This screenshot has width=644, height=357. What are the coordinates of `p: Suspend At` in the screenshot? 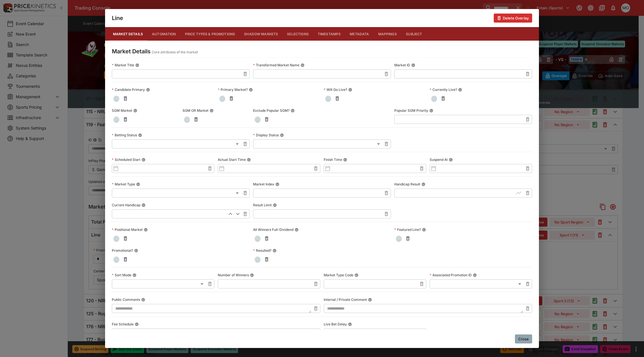 It's located at (439, 159).